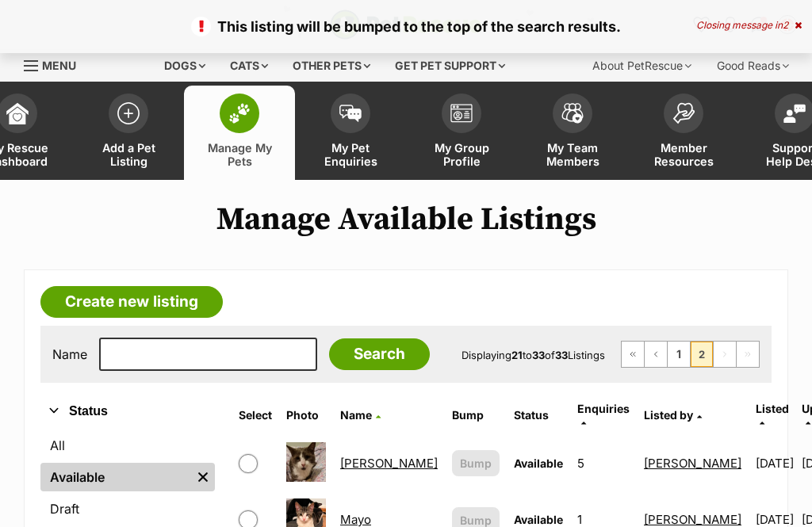 The image size is (812, 527). What do you see at coordinates (572, 113) in the screenshot?
I see `img: team-members-icon-5396bd8760b3fe7c0b43da4ab00e1e3bb1a5d9ba89233759b79545d2d3fc5d0d.svg` at bounding box center [572, 113].